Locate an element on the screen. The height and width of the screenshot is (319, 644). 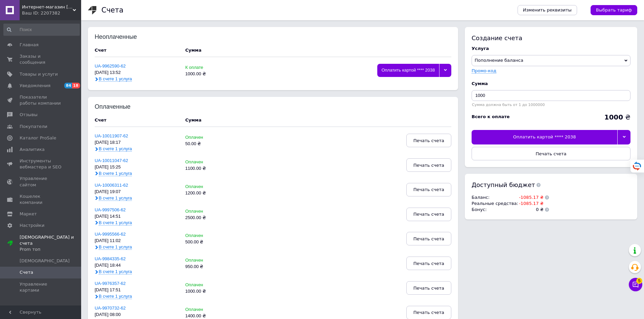
td: 0 ₴ is located at coordinates (531, 210).